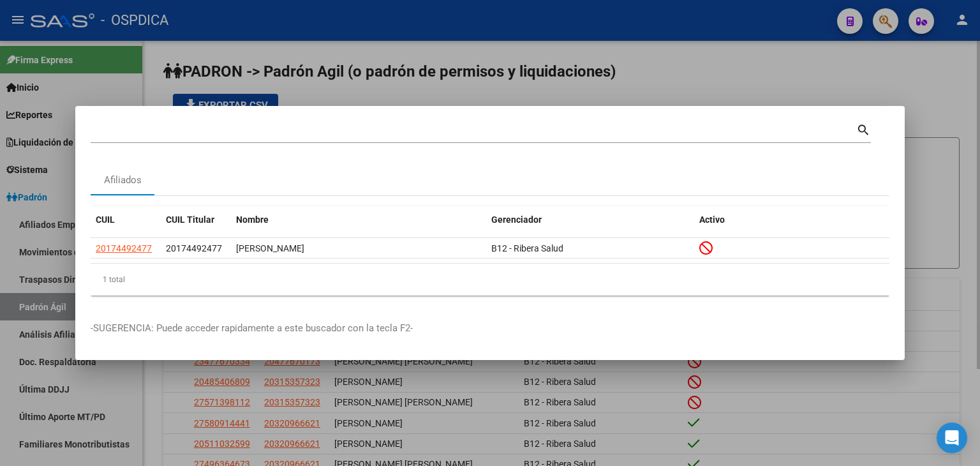 This screenshot has height=466, width=980. Describe the element at coordinates (952, 438) in the screenshot. I see `div: Open Intercom Messenger` at that location.